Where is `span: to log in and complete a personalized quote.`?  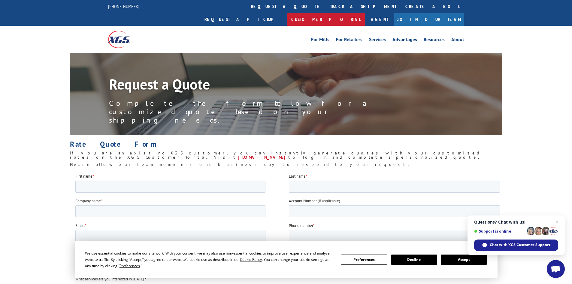 span: to log in and complete a personalized quote. is located at coordinates (385, 157).